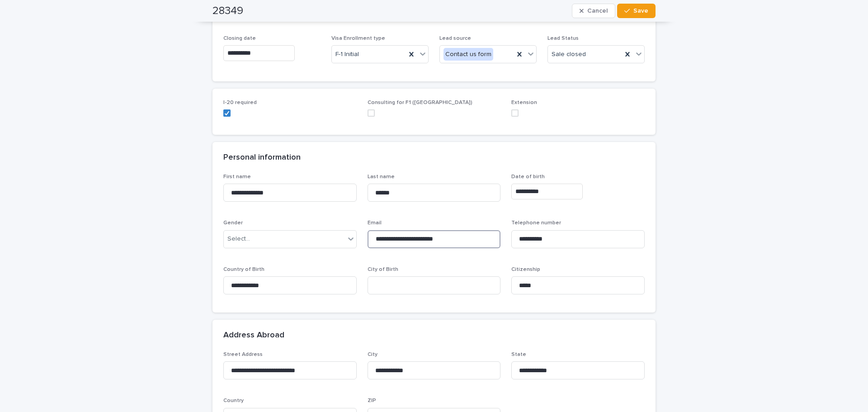 Image resolution: width=868 pixels, height=412 pixels. I want to click on span: City of Birth, so click(383, 269).